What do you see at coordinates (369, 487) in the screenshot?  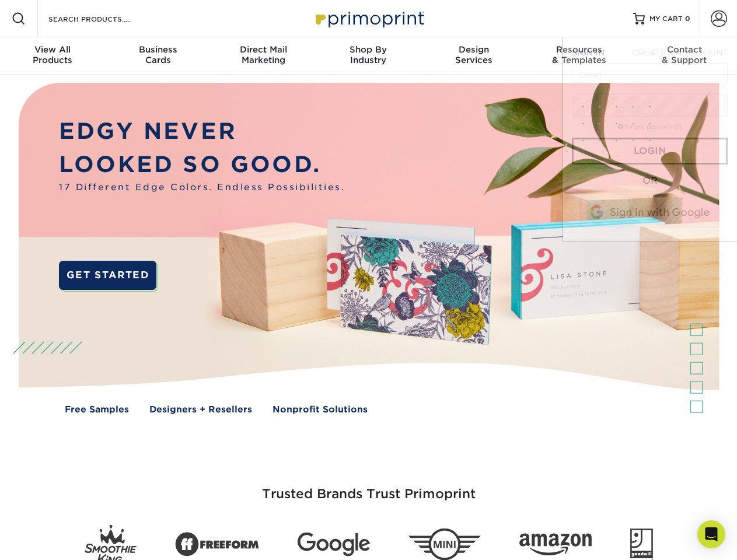 I see `h3: Trusted Brands Trust Primoprint` at bounding box center [369, 487].